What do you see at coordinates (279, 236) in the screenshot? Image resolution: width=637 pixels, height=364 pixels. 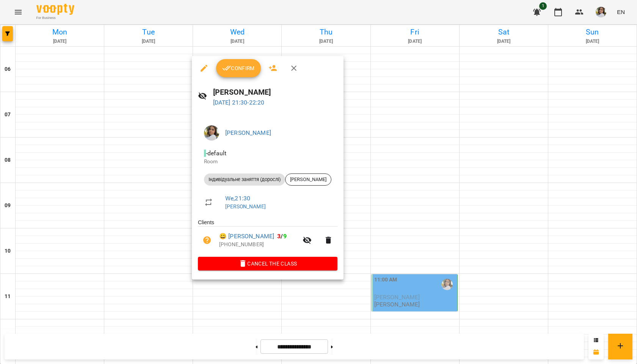 I see `span: 3` at bounding box center [279, 236].